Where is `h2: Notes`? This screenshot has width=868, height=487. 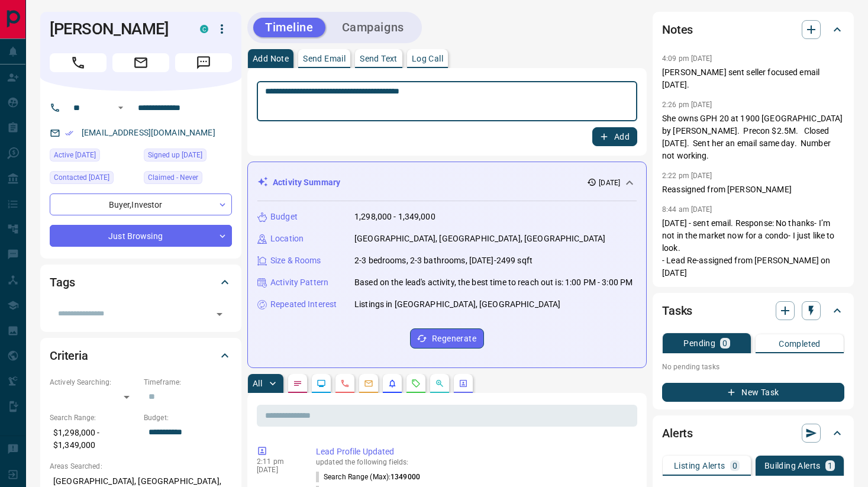
h2: Notes is located at coordinates (678, 30).